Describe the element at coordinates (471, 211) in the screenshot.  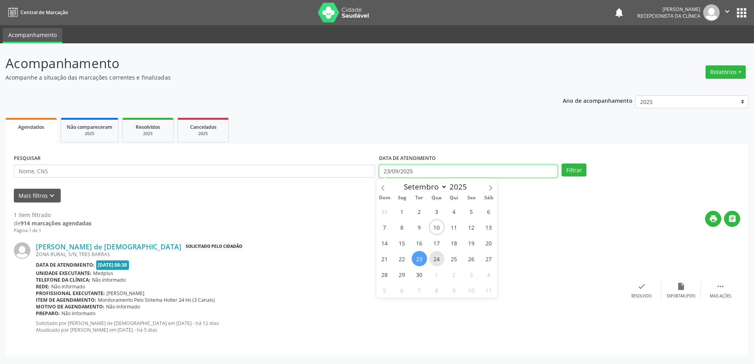
I see `span: Setembro 5, 2025` at that location.